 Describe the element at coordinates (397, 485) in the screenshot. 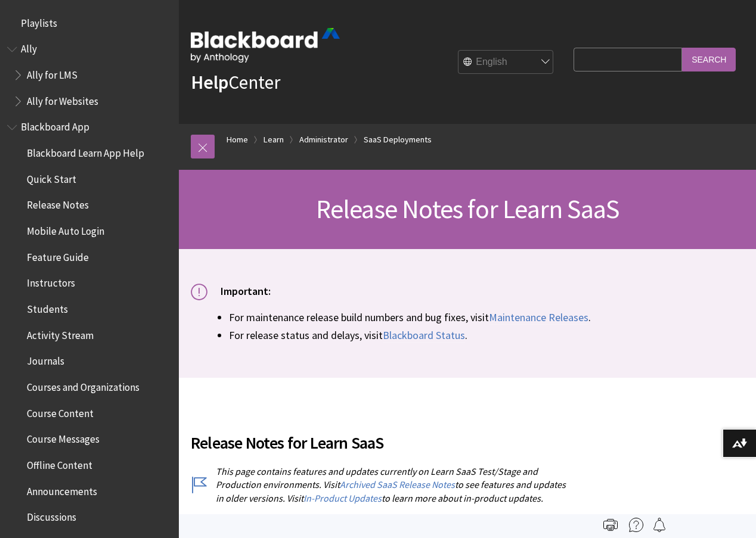

I see `a: Archived SaaS Release Notes` at that location.